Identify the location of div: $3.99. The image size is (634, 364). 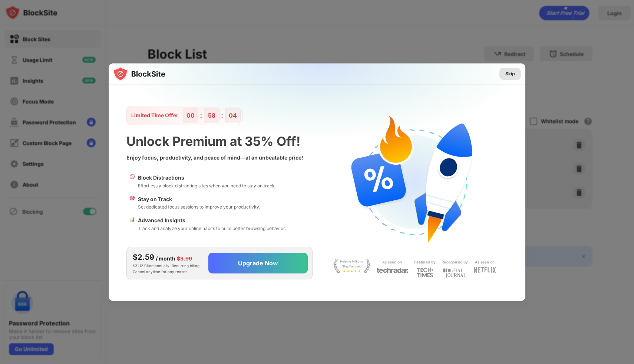
(184, 259).